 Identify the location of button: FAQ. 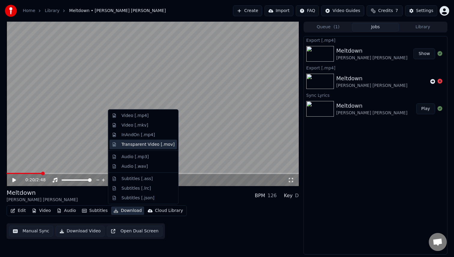
(307, 11).